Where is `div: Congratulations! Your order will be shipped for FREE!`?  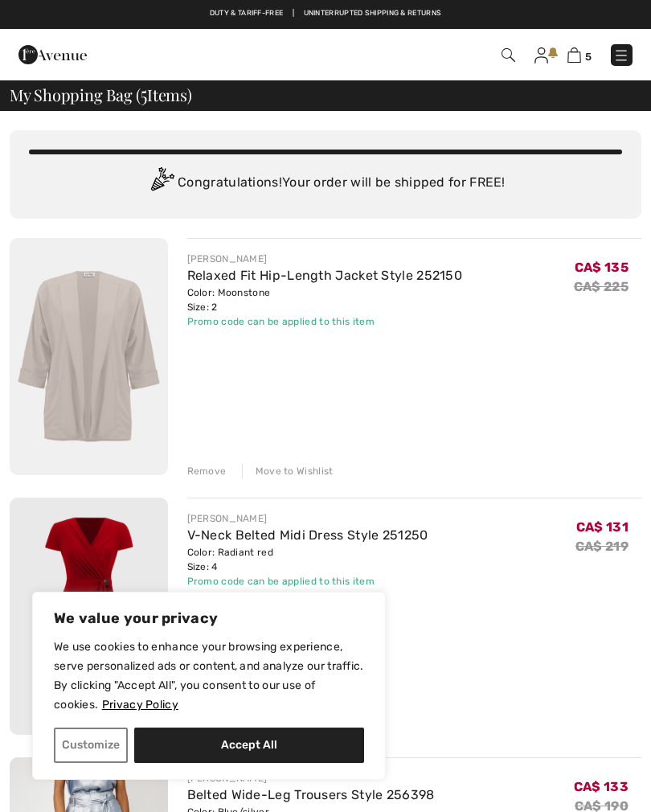
div: Congratulations! Your order will be shipped for FREE! is located at coordinates (325, 184).